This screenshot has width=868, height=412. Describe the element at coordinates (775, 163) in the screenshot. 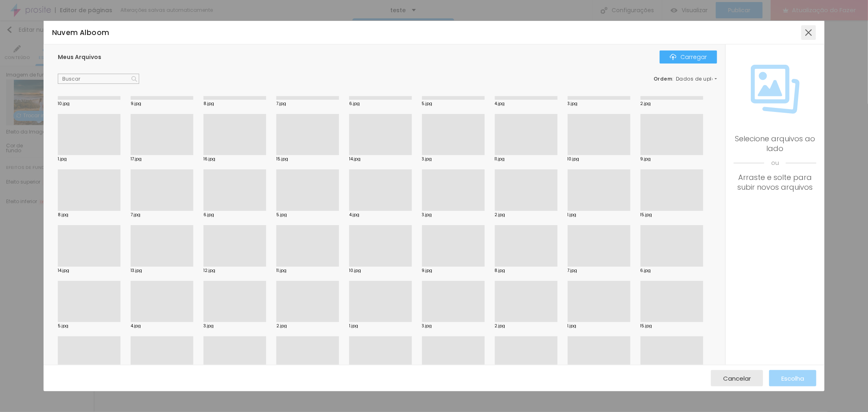

I see `font: ou` at that location.